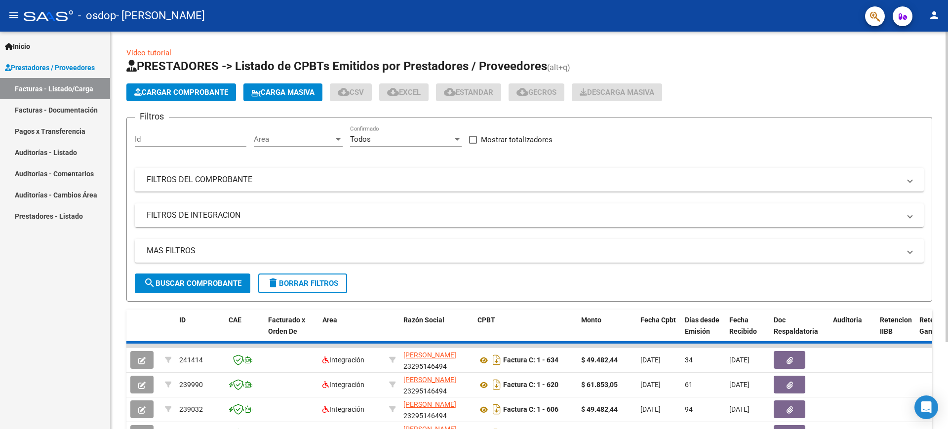  What do you see at coordinates (852, 331) in the screenshot?
I see `datatable-header-cell: Auditoria` at bounding box center [852, 331].